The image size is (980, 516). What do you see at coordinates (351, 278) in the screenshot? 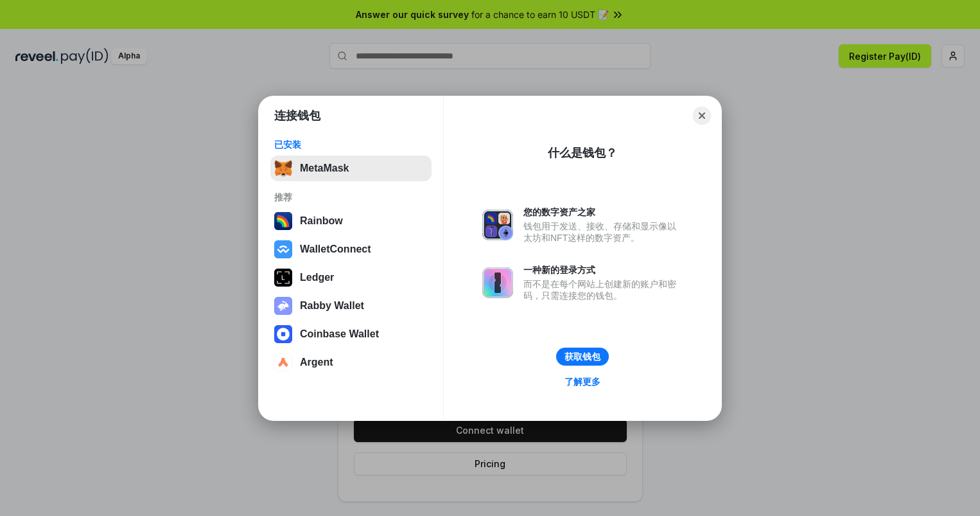
I see `button: Ledger` at bounding box center [351, 278].